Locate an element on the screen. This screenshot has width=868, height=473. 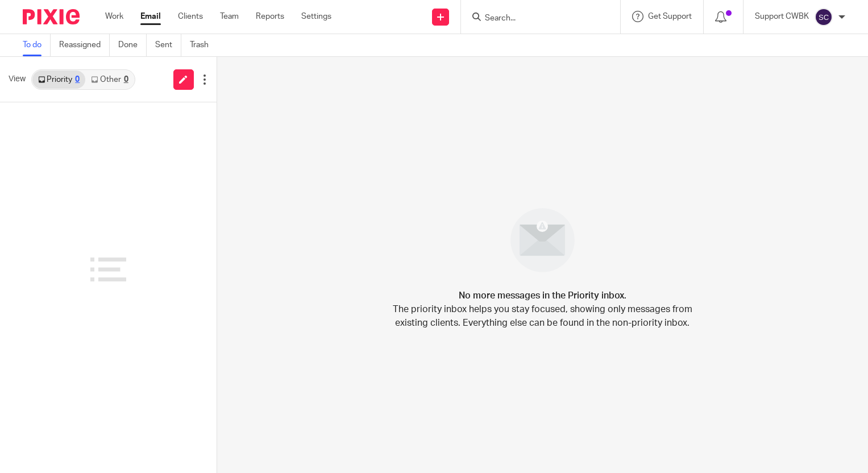
a: Other0 is located at coordinates (110, 79).